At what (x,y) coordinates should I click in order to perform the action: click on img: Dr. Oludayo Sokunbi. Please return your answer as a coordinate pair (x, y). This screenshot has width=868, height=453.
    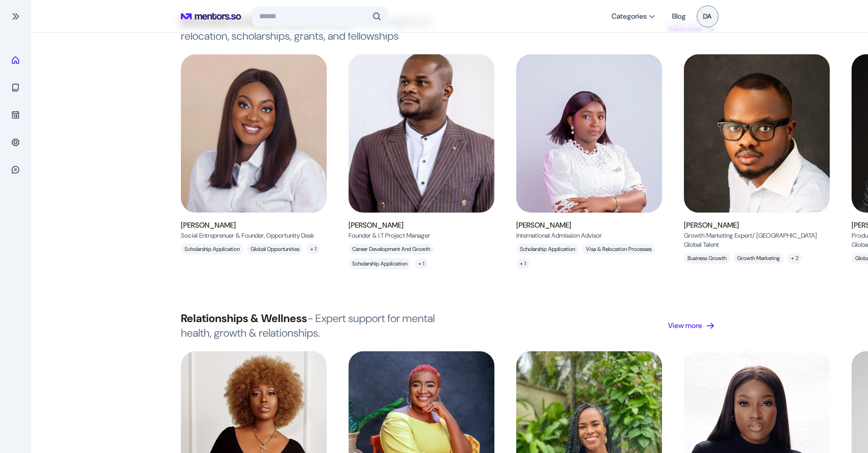
    Looking at the image, I should click on (422, 134).